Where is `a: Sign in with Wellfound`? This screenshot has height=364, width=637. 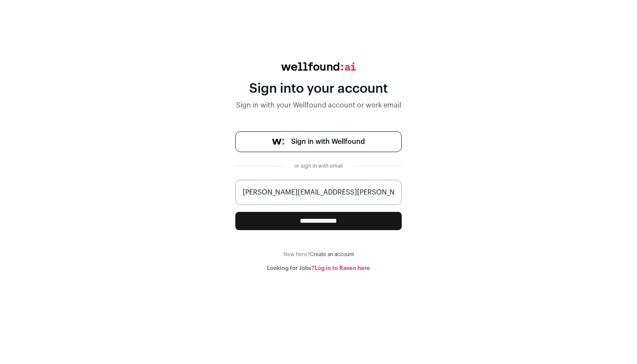
a: Sign in with Wellfound is located at coordinates (318, 142).